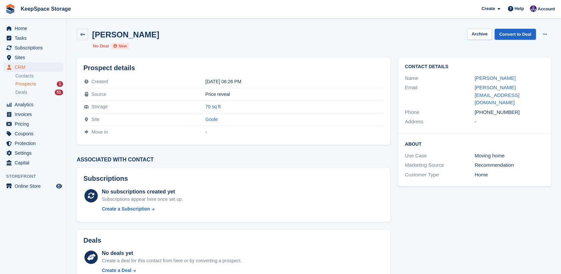 Image resolution: width=561 pixels, height=274 pixels. What do you see at coordinates (21, 92) in the screenshot?
I see `span: Deals` at bounding box center [21, 92].